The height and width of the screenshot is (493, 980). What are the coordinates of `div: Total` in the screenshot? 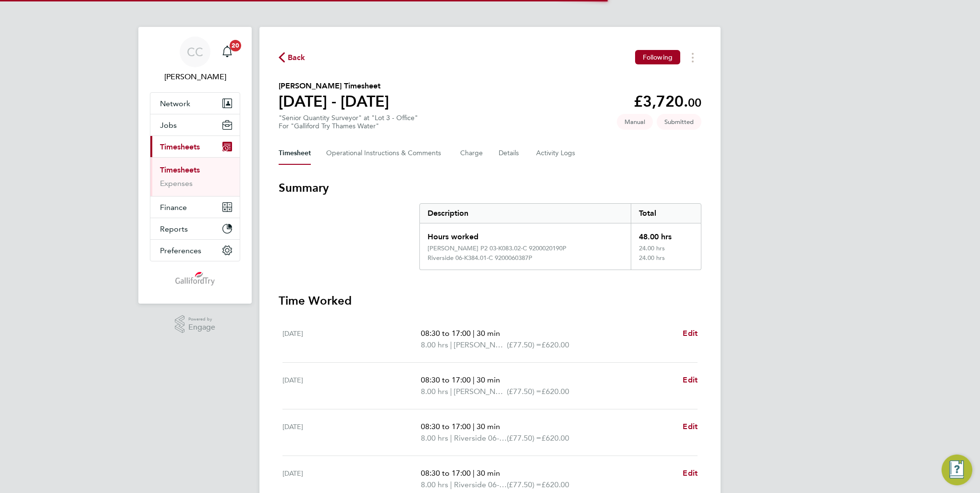 It's located at (666, 213).